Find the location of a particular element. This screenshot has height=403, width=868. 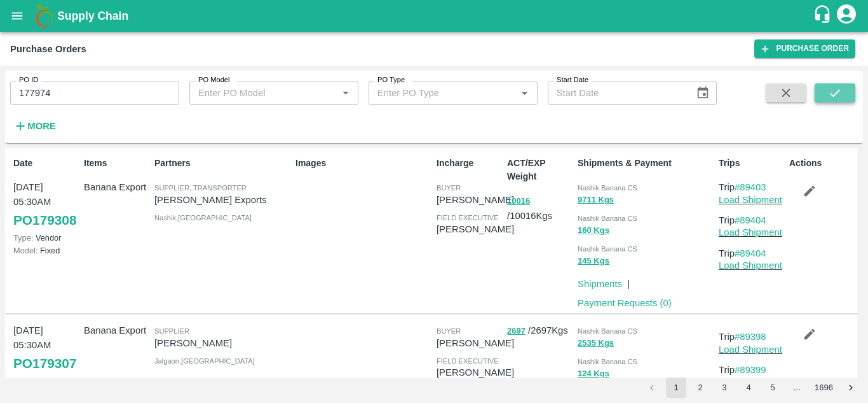

nav: pagination navigation is located at coordinates (750, 387).